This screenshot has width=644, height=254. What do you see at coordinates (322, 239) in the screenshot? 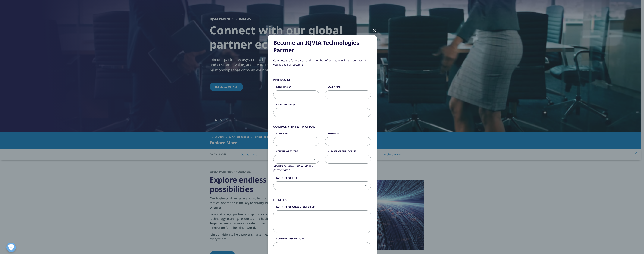
I see `label: Company Description` at bounding box center [322, 239].